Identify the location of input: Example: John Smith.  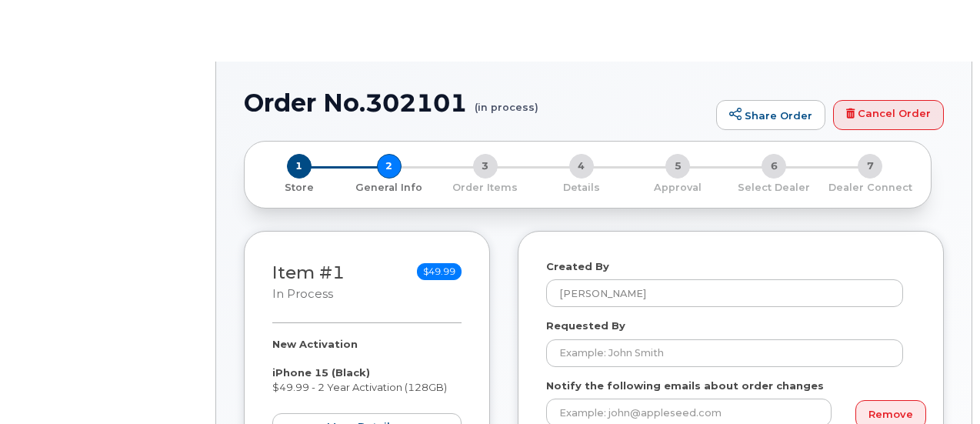
(725, 353).